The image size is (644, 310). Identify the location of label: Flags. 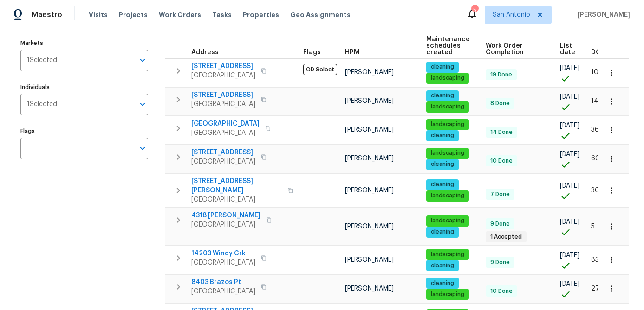
(84, 131).